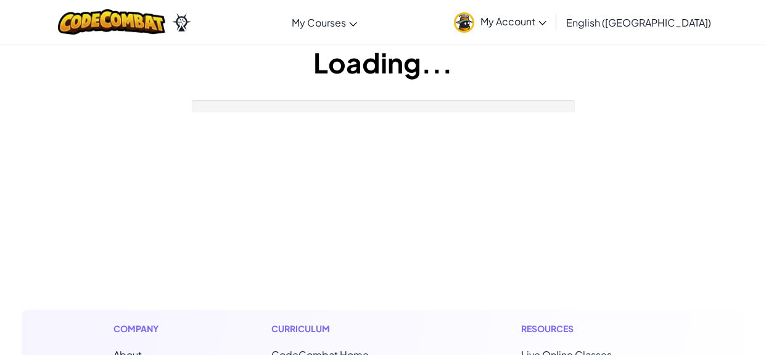 This screenshot has width=766, height=355. I want to click on span: My Account, so click(513, 21).